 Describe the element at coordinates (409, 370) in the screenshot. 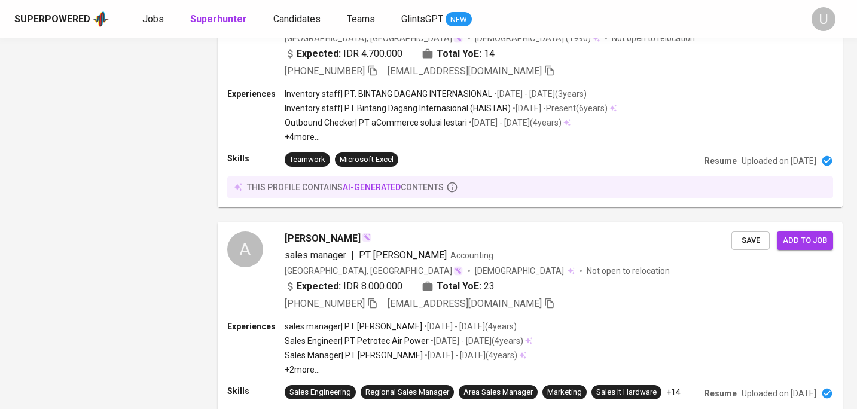

I see `p: +2 more ...` at that location.